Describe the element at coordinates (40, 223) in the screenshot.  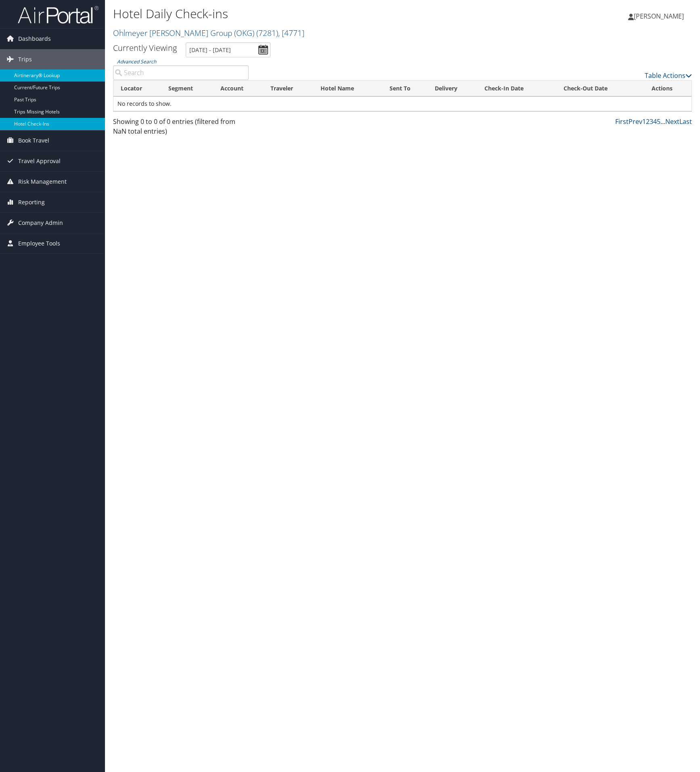
I see `span: Company Admin` at that location.